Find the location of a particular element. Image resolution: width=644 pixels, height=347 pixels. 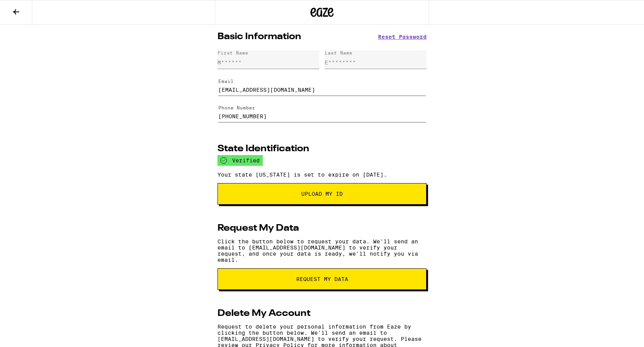

h2: Request My Data is located at coordinates (258, 228).